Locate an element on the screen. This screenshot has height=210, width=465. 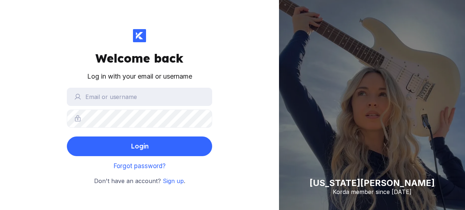
a: Forgot password? is located at coordinates (139, 166).